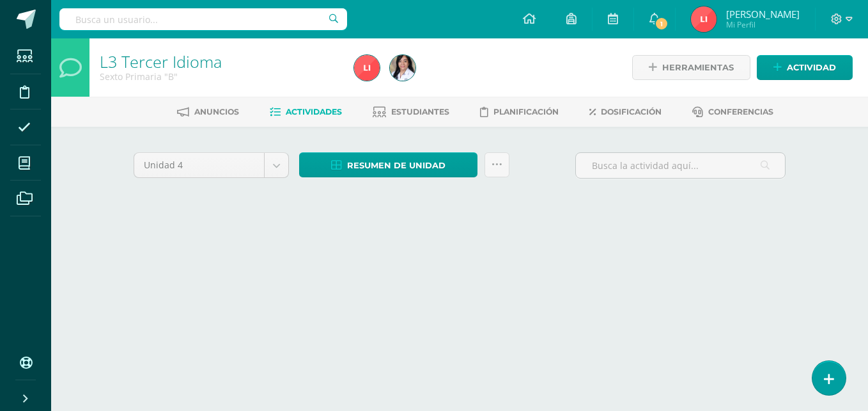 This screenshot has height=411, width=868. Describe the element at coordinates (732, 112) in the screenshot. I see `a: Conferencias` at that location.